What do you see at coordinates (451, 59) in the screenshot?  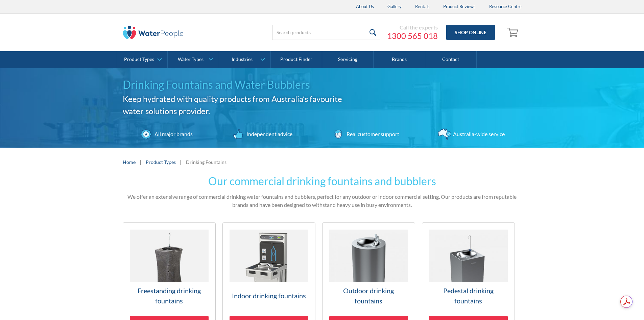 I see `a: Contact` at bounding box center [451, 59].